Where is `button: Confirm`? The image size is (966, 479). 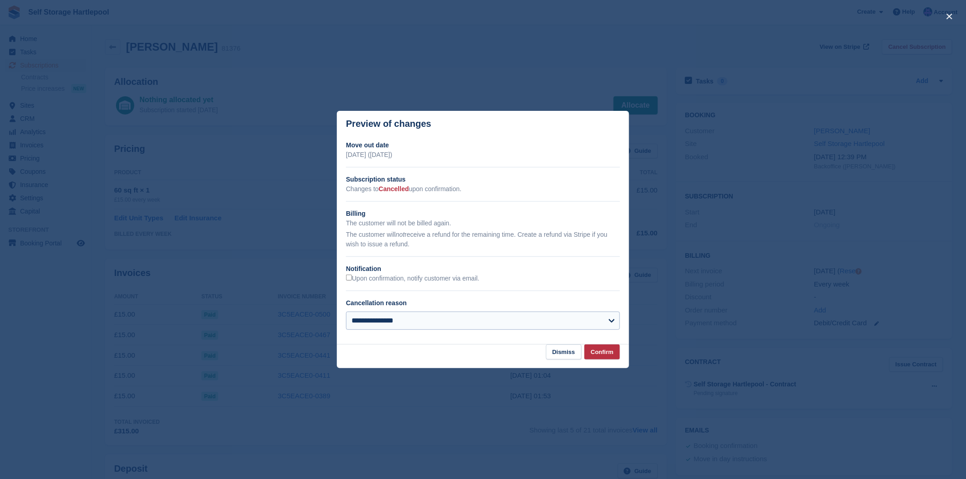 button: Confirm is located at coordinates (602, 352).